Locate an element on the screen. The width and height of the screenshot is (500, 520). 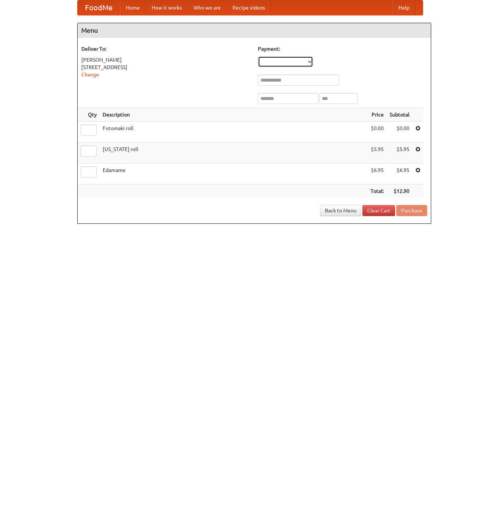
a: Recipe videos is located at coordinates (248, 8).